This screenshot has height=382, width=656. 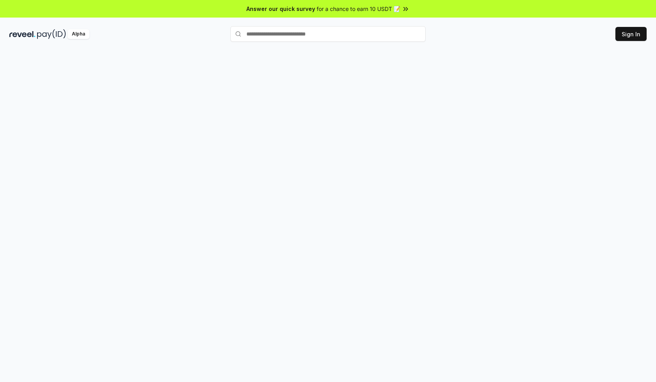 What do you see at coordinates (52, 34) in the screenshot?
I see `img: pay_id` at bounding box center [52, 34].